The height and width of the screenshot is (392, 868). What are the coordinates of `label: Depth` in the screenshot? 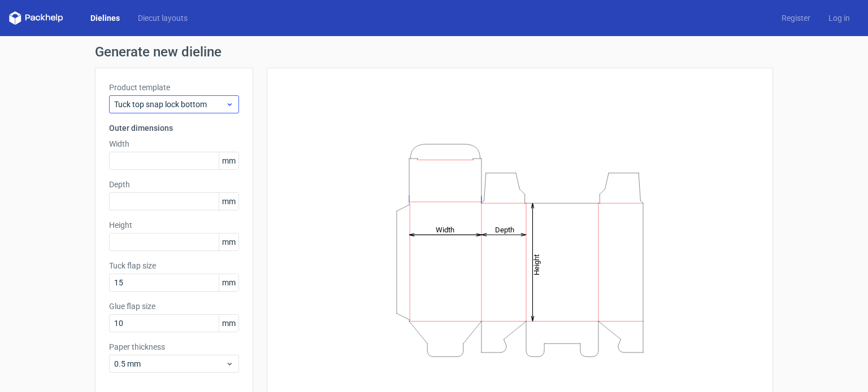 It's located at (174, 184).